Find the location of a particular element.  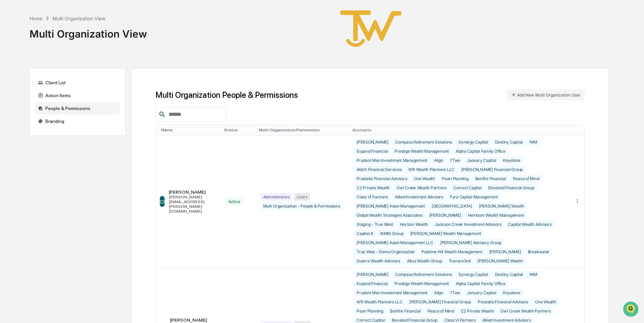

div: Active is located at coordinates (234, 201).